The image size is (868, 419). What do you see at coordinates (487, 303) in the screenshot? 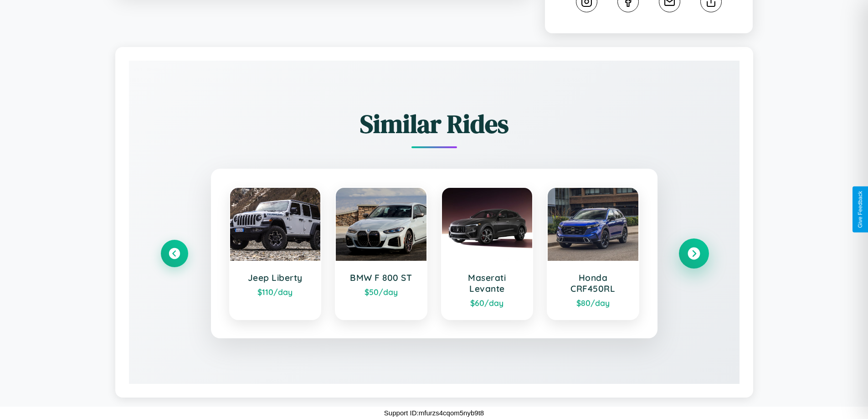
I see `div: $ 60 /day` at bounding box center [487, 303].